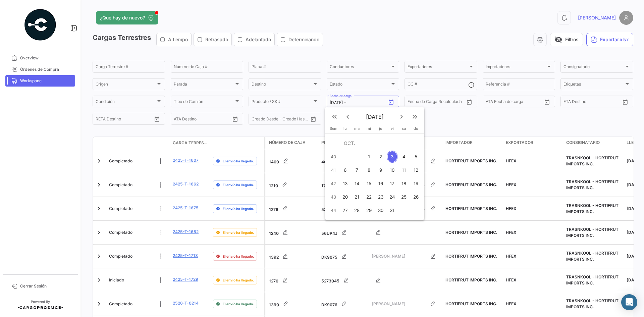  What do you see at coordinates (348, 117) in the screenshot?
I see `mat-icon: keyboard_arrow_left` at bounding box center [348, 117].